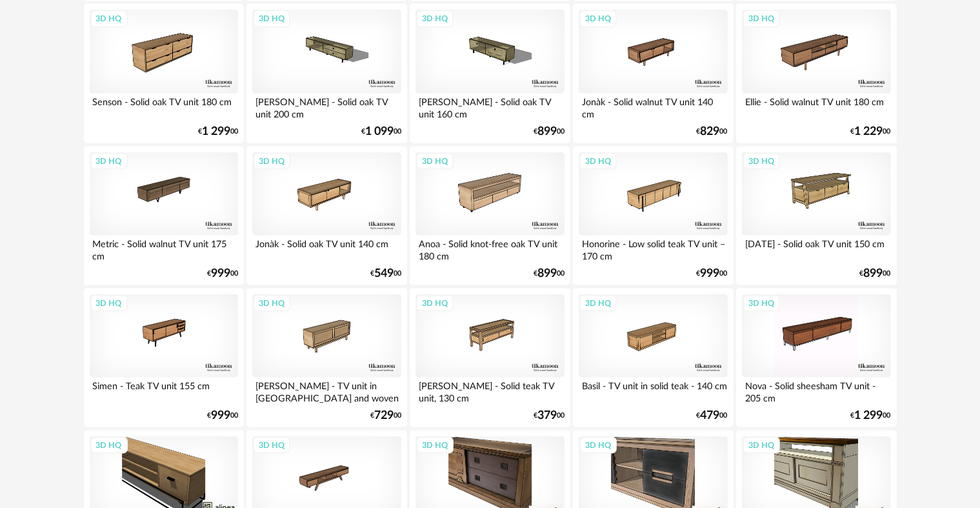 The image size is (980, 508). I want to click on a: 3D HQ Basil - TV unit in solid teak - 140 cm €47900, so click(652, 358).